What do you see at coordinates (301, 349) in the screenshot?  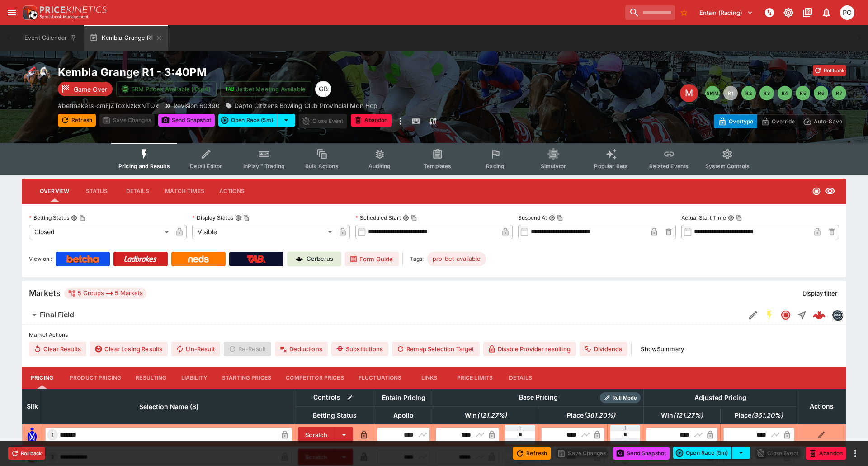 I see `button: Deductions` at bounding box center [301, 349].